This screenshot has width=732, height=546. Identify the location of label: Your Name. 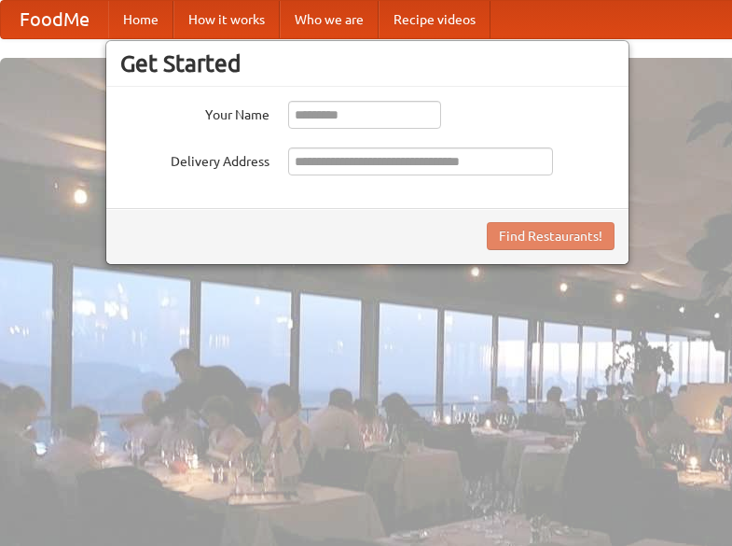
(195, 112).